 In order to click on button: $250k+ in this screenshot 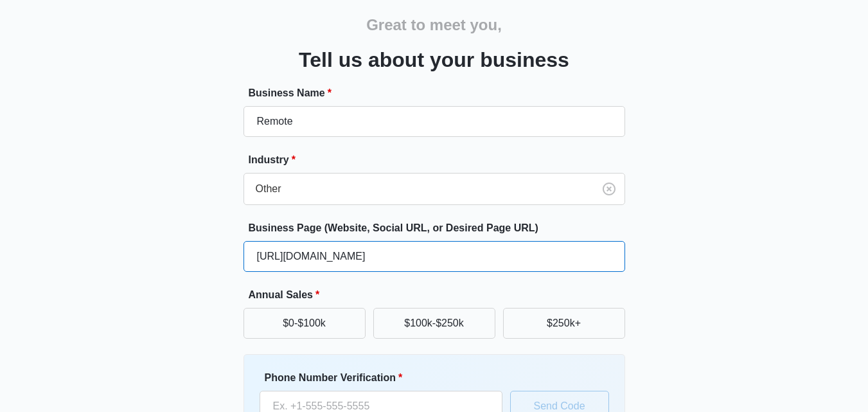, I will do `click(564, 323)`.